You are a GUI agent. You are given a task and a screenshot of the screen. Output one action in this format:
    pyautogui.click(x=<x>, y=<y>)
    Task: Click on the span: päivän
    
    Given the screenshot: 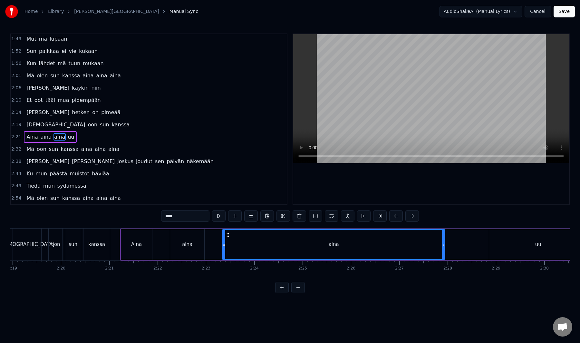 What is the action you would take?
    pyautogui.click(x=175, y=161)
    